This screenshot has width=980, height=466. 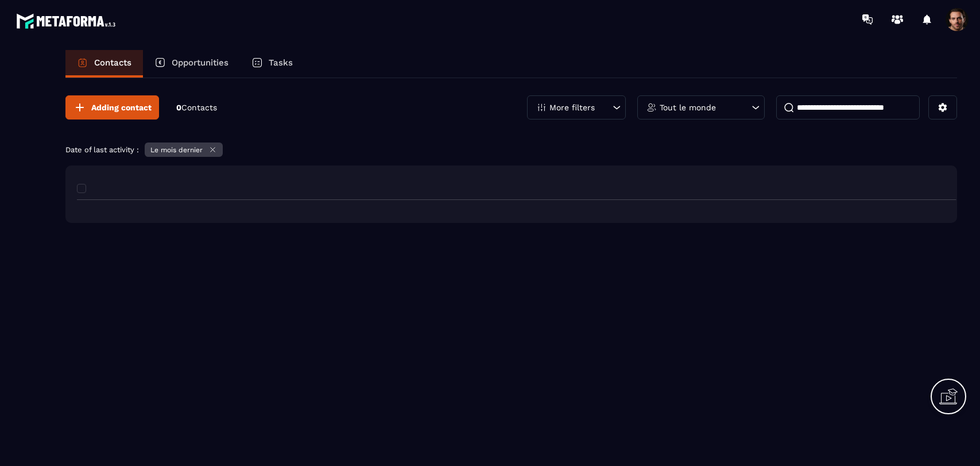 I want to click on p: Opportunities, so click(x=200, y=62).